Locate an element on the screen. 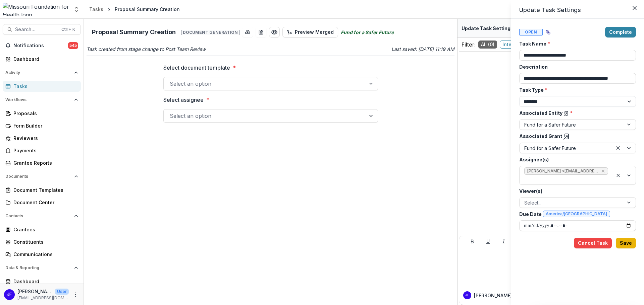  label: Associated Grant is located at coordinates (576, 136).